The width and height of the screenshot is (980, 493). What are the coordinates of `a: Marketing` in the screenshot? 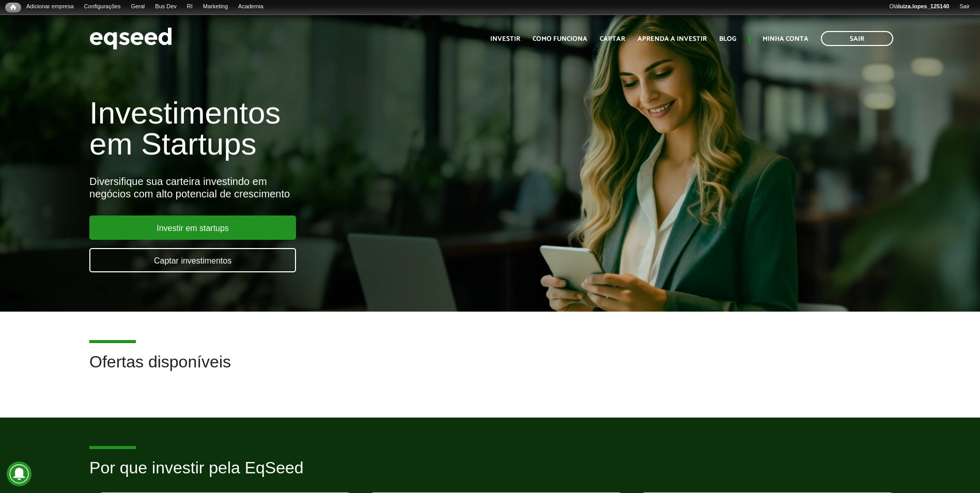 It's located at (215, 7).